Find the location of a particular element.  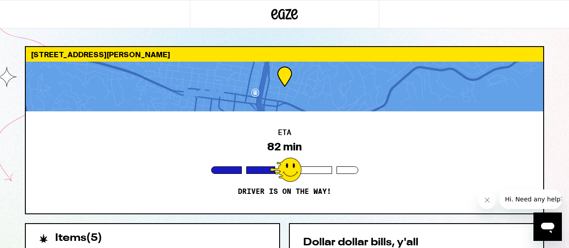

div: 82 min is located at coordinates (284, 147).